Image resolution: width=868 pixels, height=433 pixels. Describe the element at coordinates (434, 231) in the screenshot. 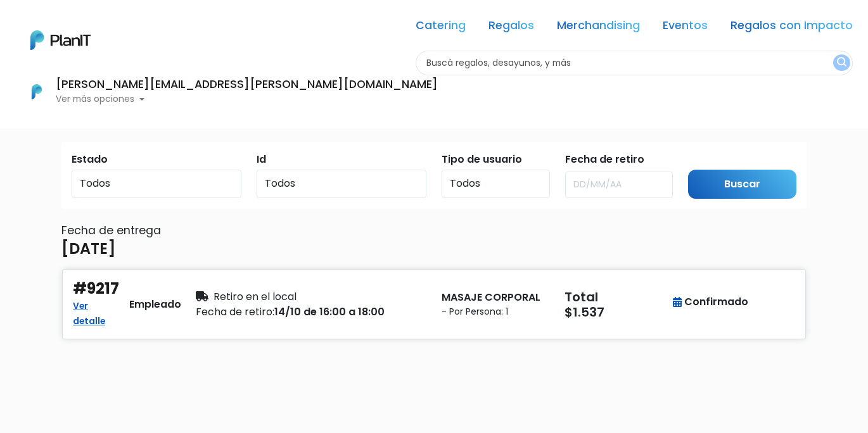

I see `h6: Fecha de entrega` at that location.